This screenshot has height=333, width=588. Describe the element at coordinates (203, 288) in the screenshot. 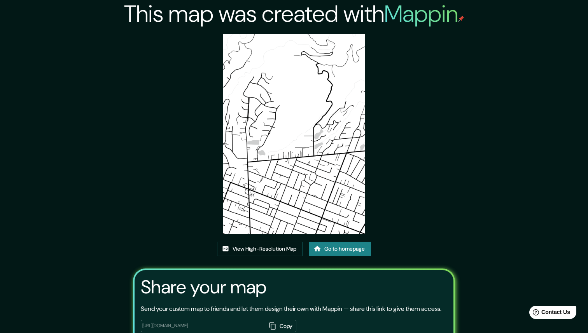

I see `h3: Share your map` at that location.